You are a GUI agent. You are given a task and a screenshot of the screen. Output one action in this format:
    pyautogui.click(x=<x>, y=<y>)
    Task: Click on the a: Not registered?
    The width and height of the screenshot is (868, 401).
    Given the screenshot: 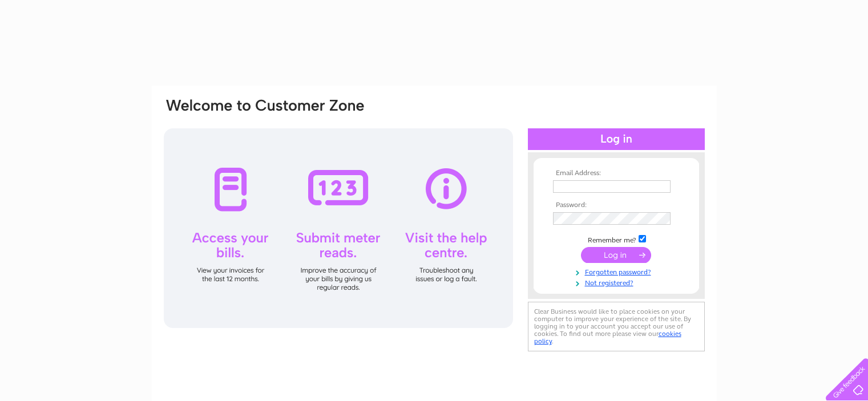 What is the action you would take?
    pyautogui.click(x=618, y=282)
    